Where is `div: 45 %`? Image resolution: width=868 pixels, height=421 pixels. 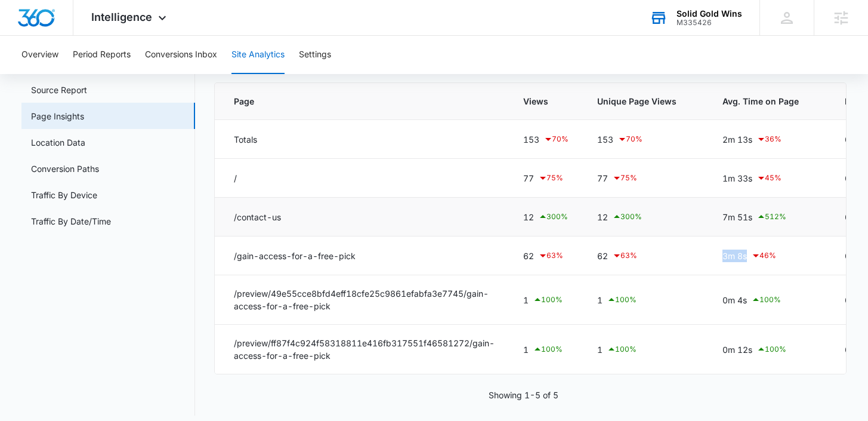
div: 45 % is located at coordinates (769, 178).